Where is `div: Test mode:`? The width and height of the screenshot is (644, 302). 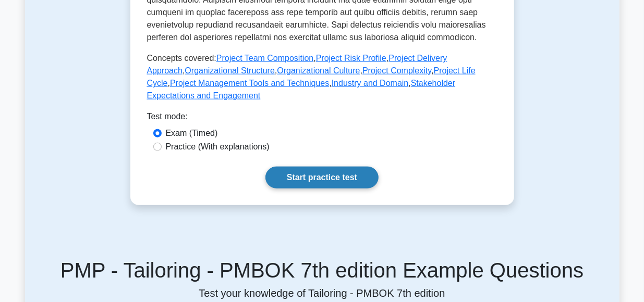 div: Test mode: is located at coordinates (323, 119).